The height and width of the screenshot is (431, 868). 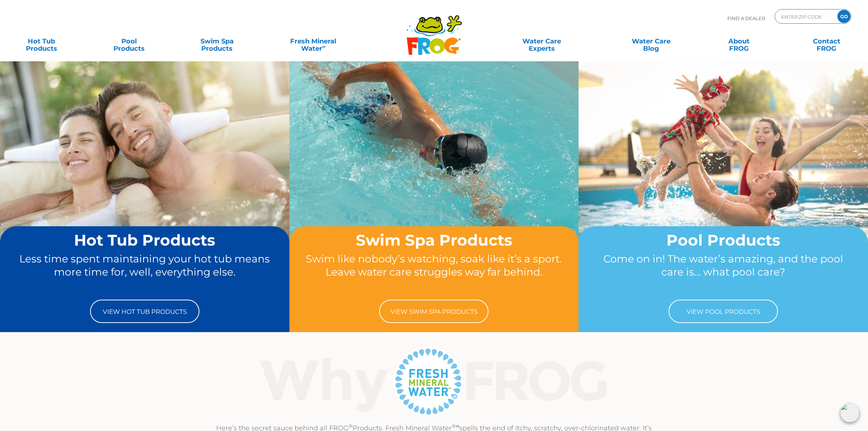 I want to click on a: View Hot Tub Products, so click(x=145, y=312).